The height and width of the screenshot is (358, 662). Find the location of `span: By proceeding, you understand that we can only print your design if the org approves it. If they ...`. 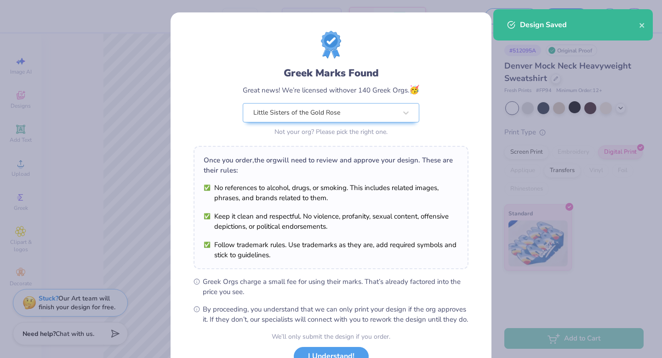

span: By proceeding, you understand that we can only print your design if the org approves it. If they ... is located at coordinates (336, 314).